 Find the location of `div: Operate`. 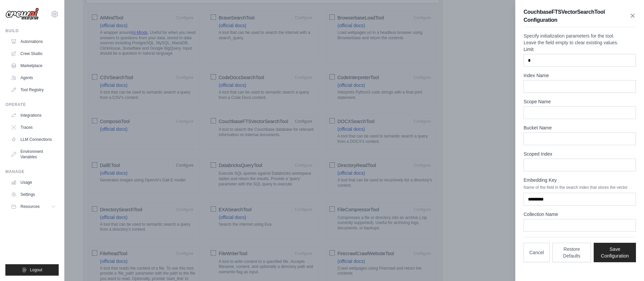

div: Operate is located at coordinates (32, 104).